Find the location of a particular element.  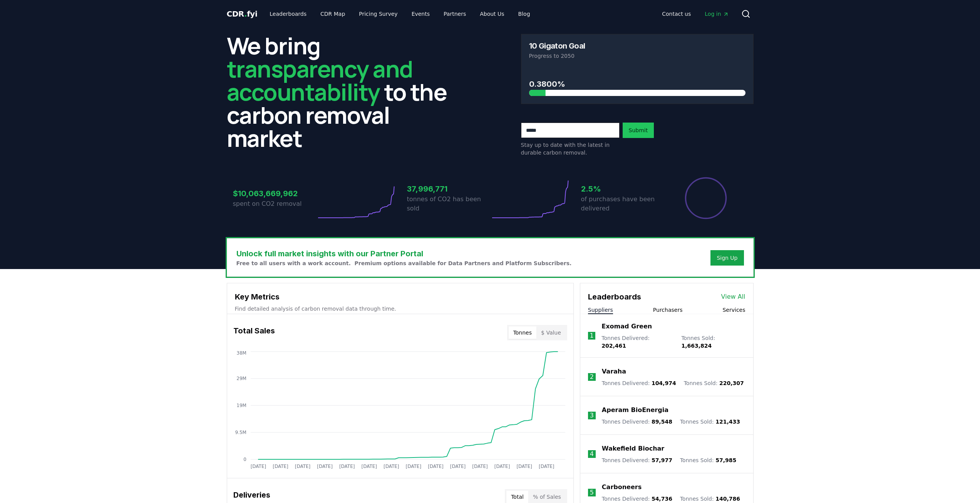

span: Log in is located at coordinates (717, 14).